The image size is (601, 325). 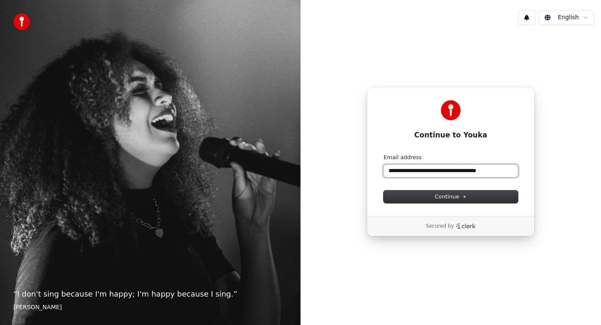 I want to click on h1: Continue to Youka, so click(x=451, y=135).